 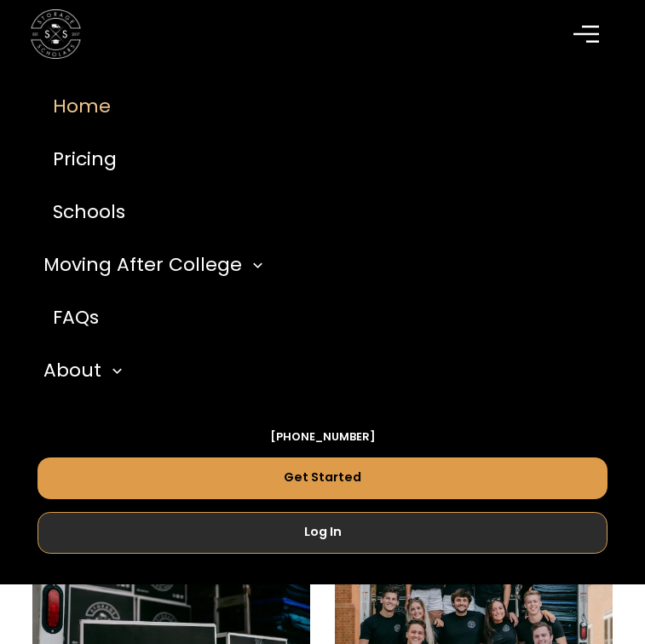 I want to click on a: Home, so click(x=322, y=107).